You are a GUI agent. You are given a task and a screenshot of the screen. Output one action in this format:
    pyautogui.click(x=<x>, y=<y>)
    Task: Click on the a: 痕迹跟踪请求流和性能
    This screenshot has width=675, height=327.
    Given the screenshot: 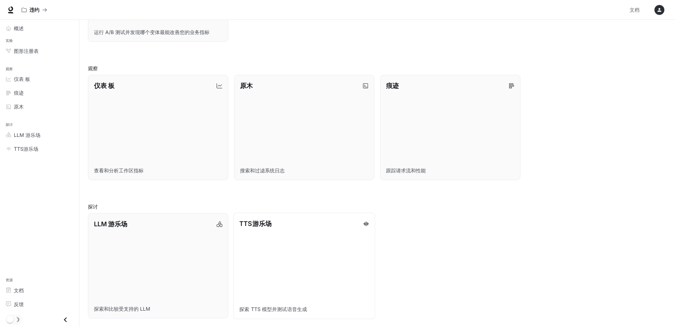 What is the action you would take?
    pyautogui.click(x=450, y=127)
    